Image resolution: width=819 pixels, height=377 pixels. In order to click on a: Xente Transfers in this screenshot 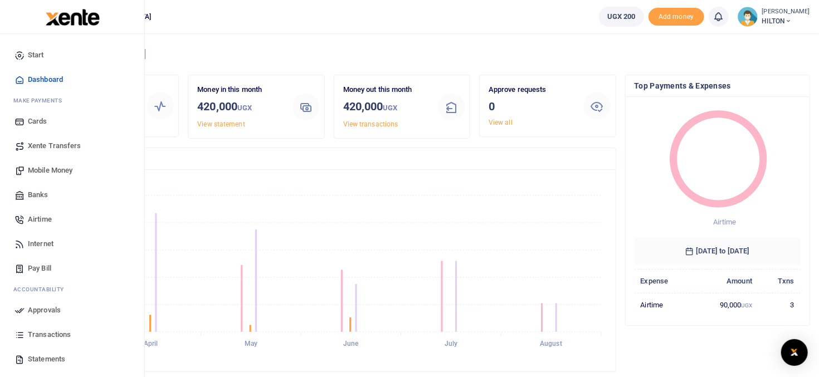, I will do `click(72, 146)`.